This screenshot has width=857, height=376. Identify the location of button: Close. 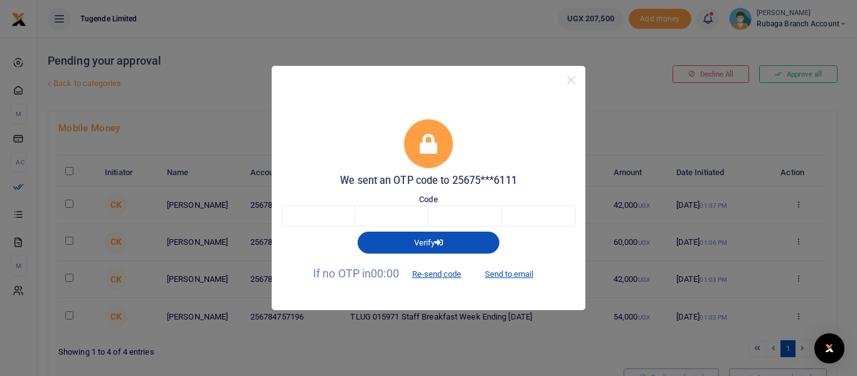
(571, 80).